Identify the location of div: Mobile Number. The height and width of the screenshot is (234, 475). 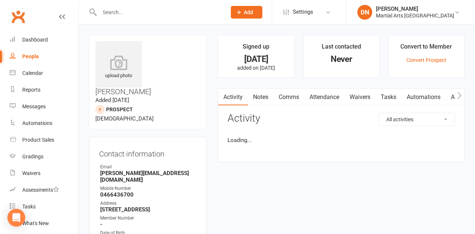
(148, 188).